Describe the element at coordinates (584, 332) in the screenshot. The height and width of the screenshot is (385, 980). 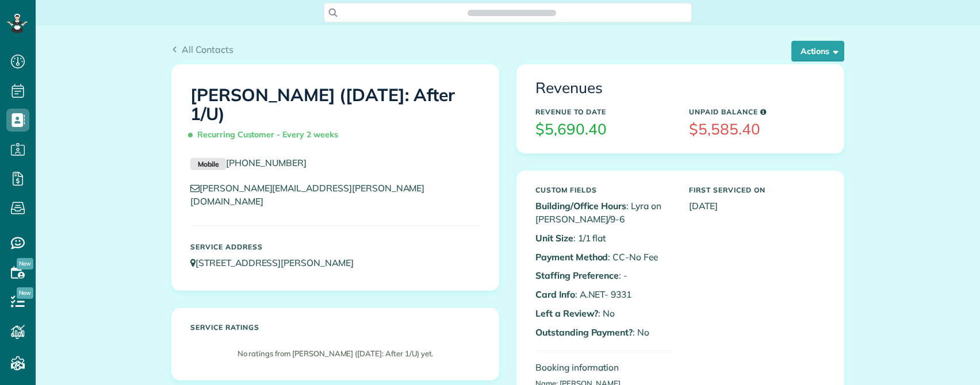
I see `b: Outstanding Payment?` at that location.